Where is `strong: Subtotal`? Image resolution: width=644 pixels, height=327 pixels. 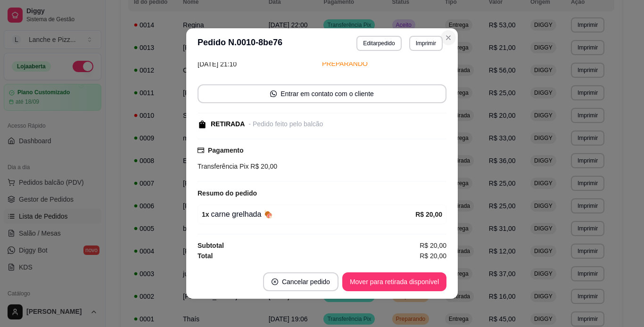 strong: Subtotal is located at coordinates (211, 245).